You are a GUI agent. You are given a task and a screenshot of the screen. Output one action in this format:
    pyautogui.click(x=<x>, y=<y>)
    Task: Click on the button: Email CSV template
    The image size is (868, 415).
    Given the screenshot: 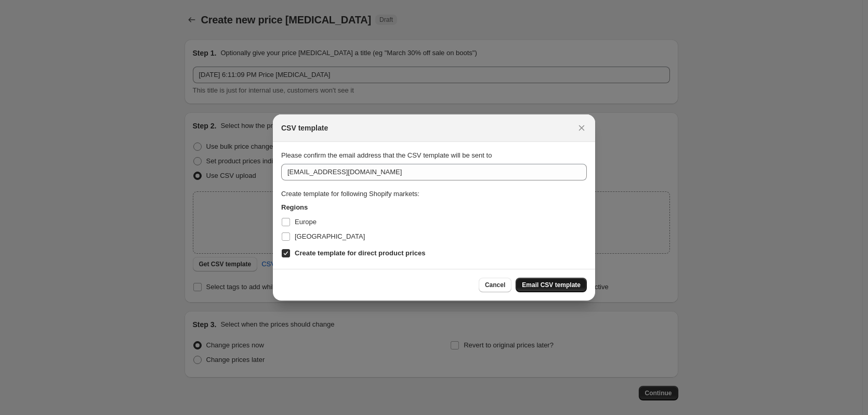 What is the action you would take?
    pyautogui.click(x=551, y=285)
    